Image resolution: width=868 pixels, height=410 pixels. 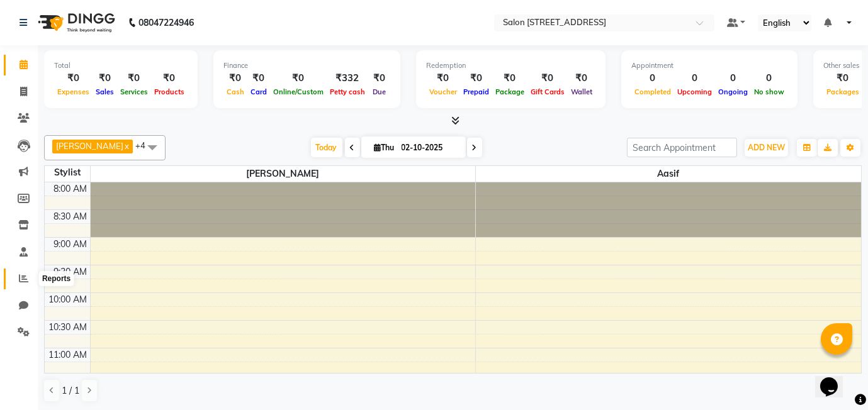 I want to click on div: 8:30 AM, so click(x=71, y=216).